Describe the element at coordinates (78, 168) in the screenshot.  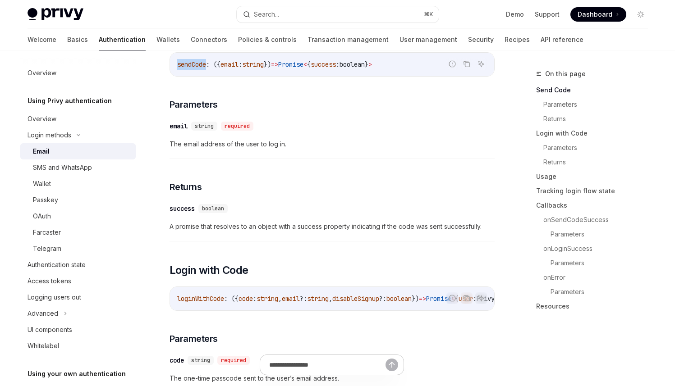
I see `a: SMS and WhatsApp` at that location.